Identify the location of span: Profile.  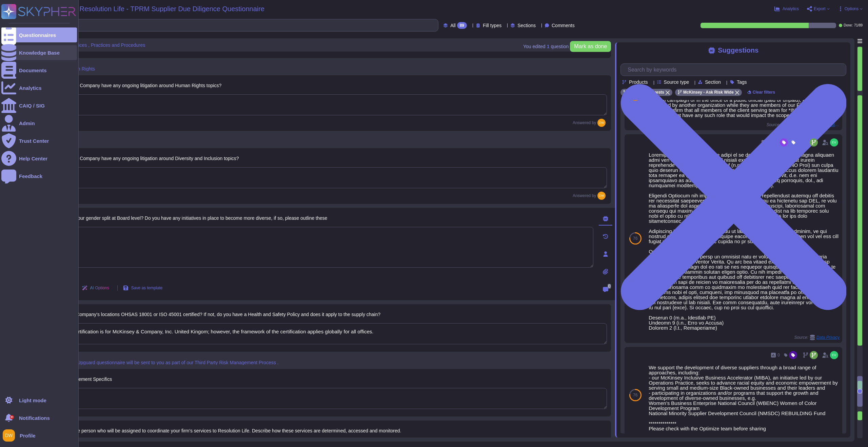
(28, 435).